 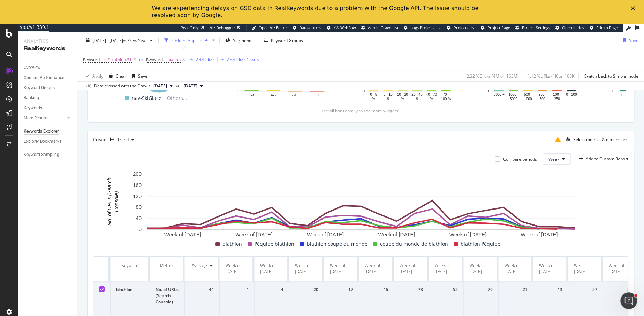 What do you see at coordinates (232, 244) in the screenshot?
I see `span: biathlon` at bounding box center [232, 244].